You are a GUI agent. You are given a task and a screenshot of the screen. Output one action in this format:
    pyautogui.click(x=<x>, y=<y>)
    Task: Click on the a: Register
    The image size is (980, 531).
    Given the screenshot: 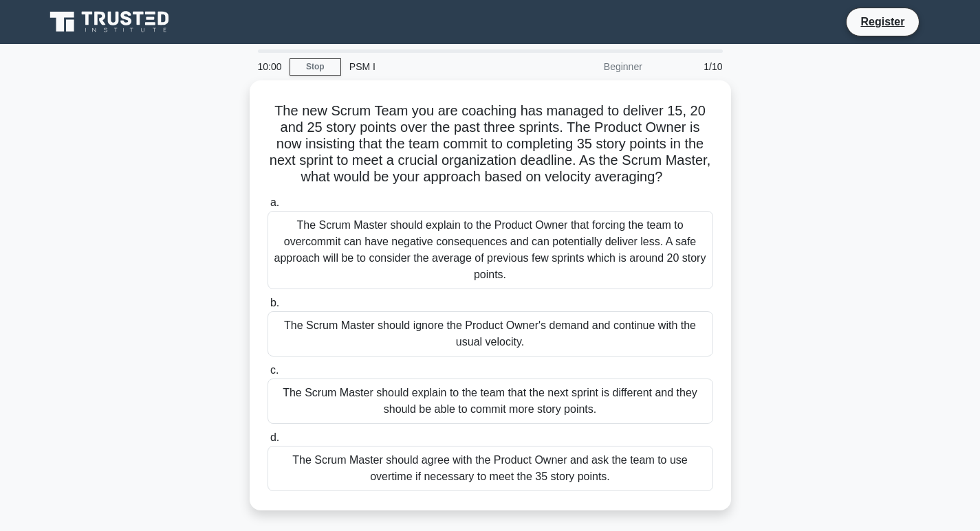 What is the action you would take?
    pyautogui.click(x=882, y=22)
    